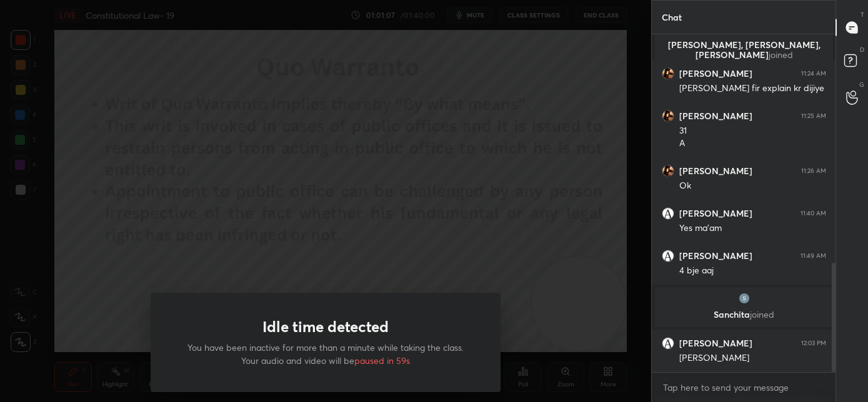 The height and width of the screenshot is (402, 868). Describe the element at coordinates (862, 85) in the screenshot. I see `p: G` at that location.